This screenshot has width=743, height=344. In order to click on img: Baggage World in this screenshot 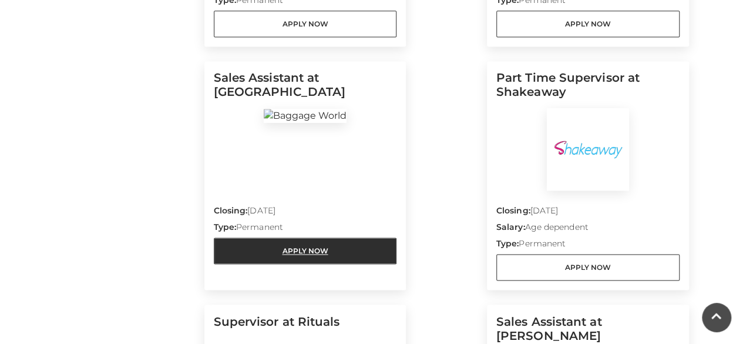, I will do `click(305, 116)`.